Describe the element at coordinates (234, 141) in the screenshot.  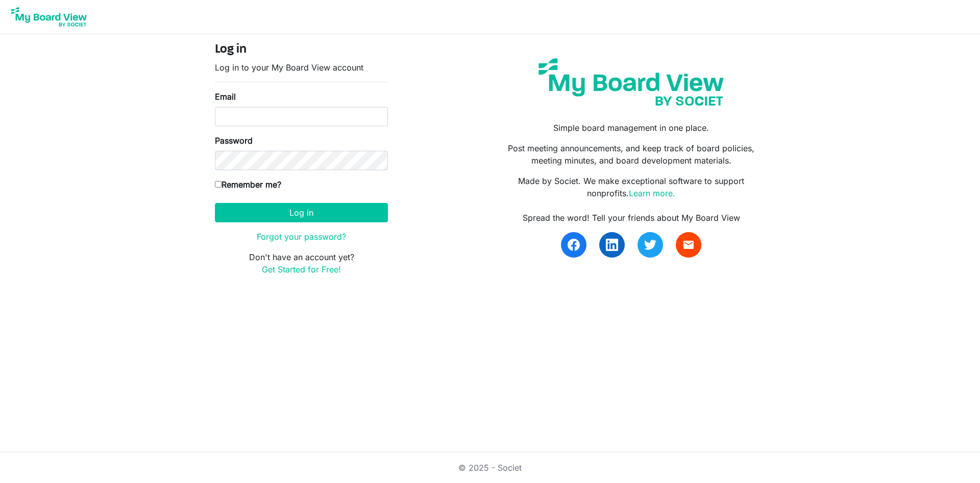
I see `label: Password` at that location.